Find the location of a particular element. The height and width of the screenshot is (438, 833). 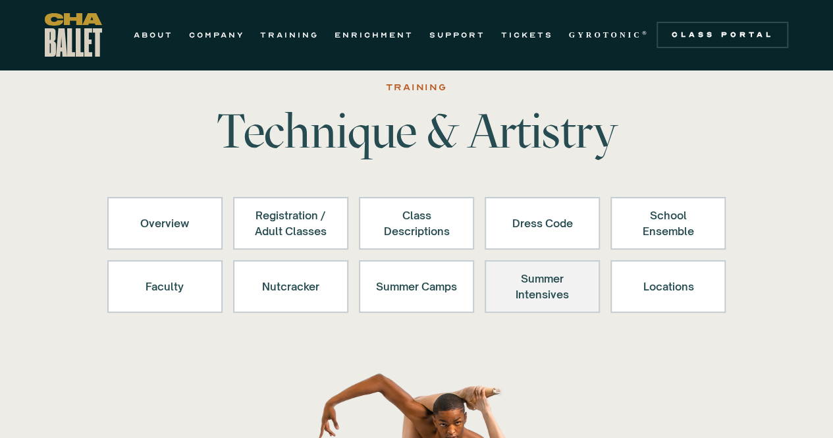

div: School Ensemble is located at coordinates (668, 223).